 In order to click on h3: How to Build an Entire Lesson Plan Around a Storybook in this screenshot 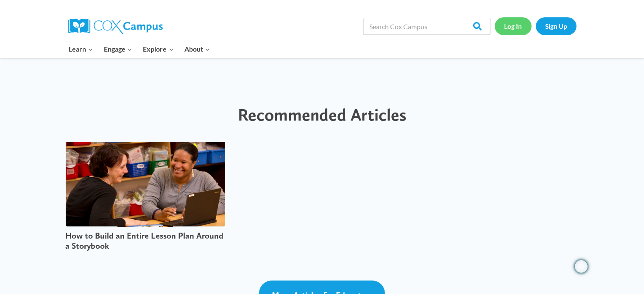, I will do `click(146, 241)`.